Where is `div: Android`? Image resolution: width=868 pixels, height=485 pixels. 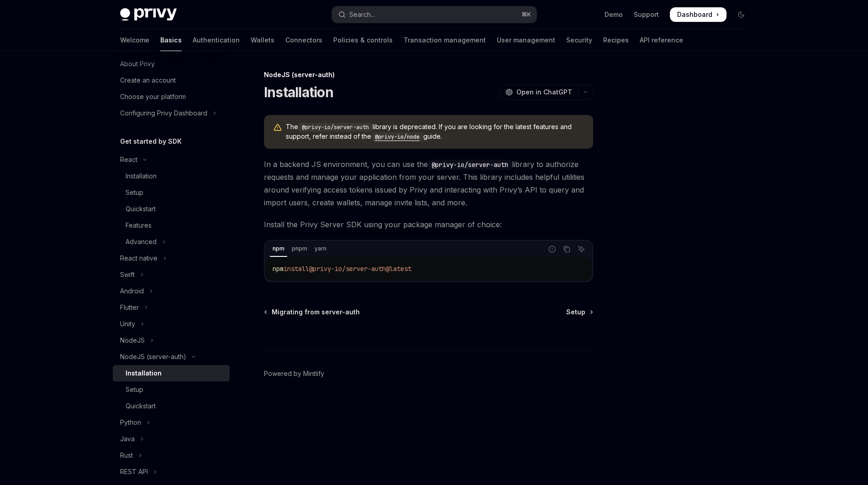
div: Android is located at coordinates (132, 291).